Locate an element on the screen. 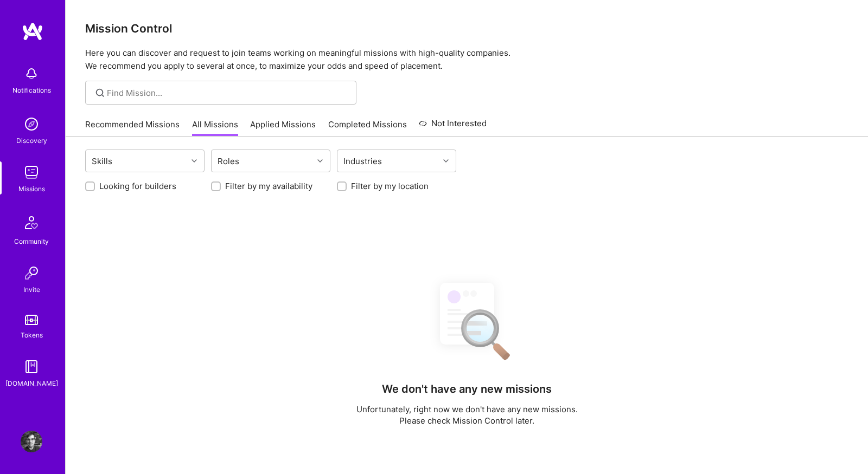 This screenshot has height=474, width=868. i: icon SearchGrey is located at coordinates (100, 93).